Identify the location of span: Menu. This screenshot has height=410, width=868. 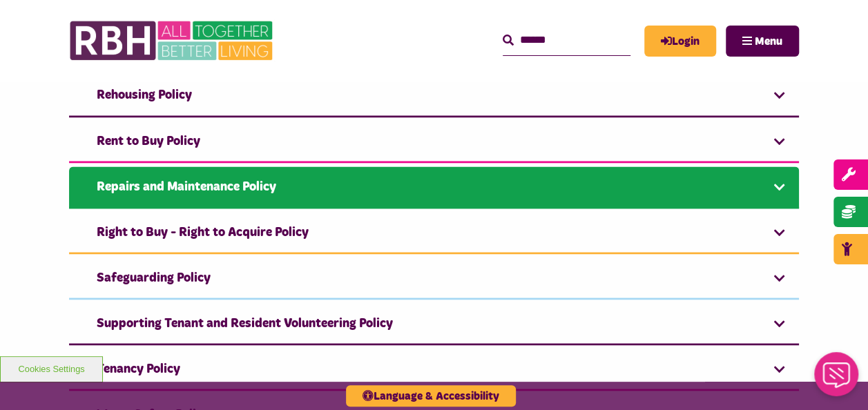
(769, 41).